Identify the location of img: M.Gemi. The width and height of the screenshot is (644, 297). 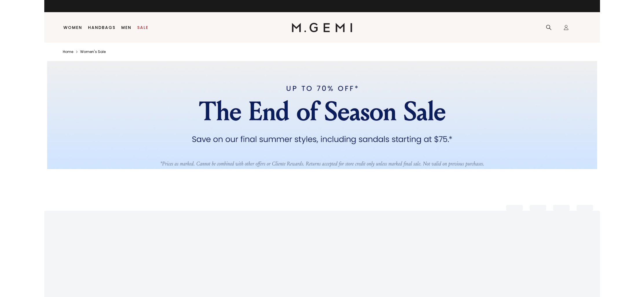
(322, 27).